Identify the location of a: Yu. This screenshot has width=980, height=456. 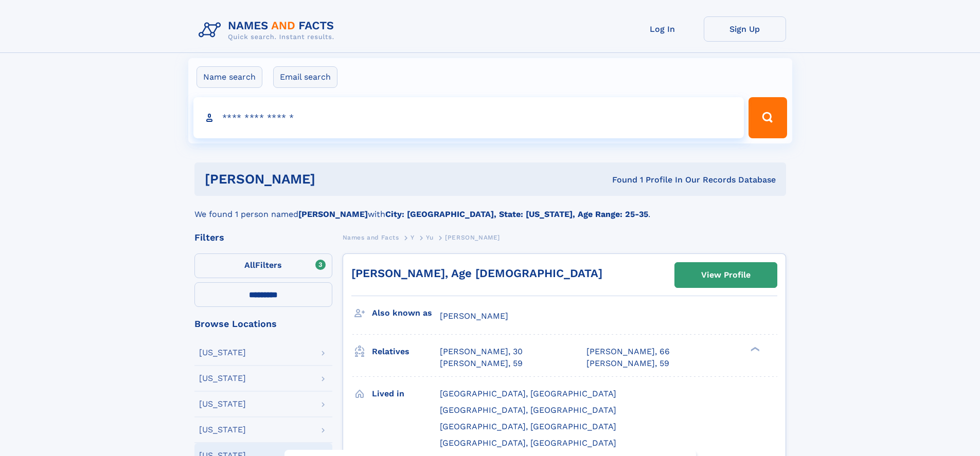
(429, 237).